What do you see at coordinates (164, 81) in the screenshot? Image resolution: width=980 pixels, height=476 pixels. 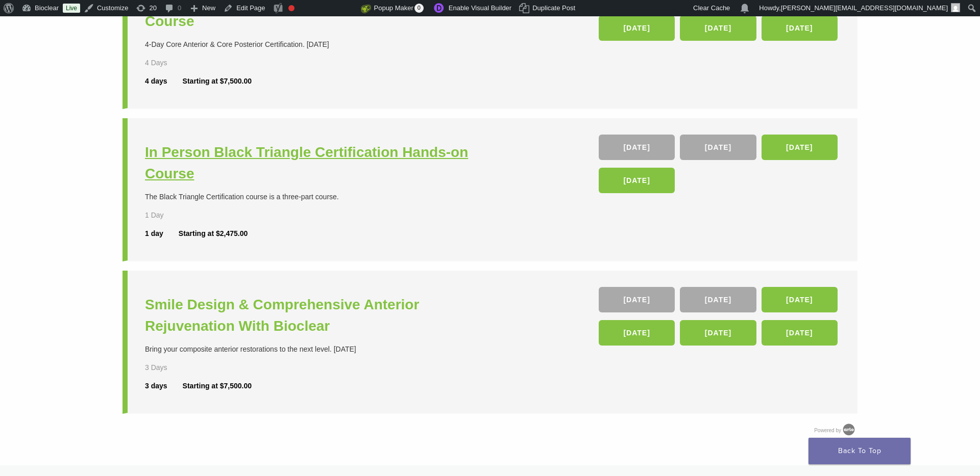 I see `div: 4 days` at bounding box center [164, 81].